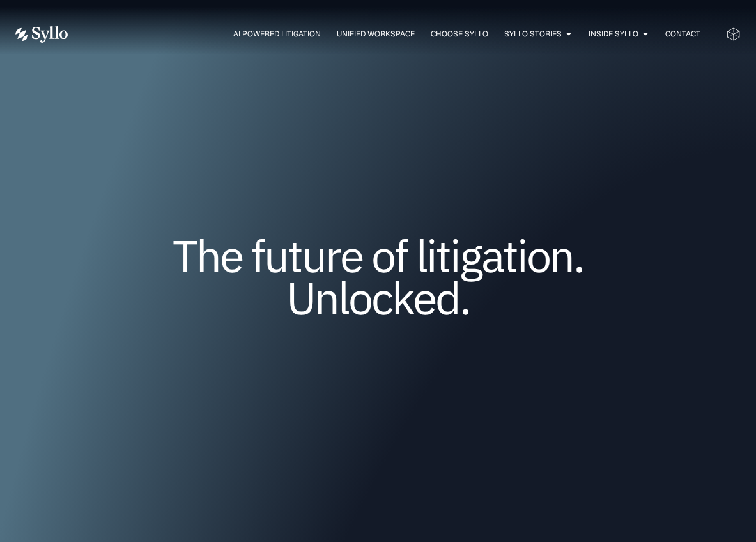  I want to click on nav: Menu, so click(397, 34).